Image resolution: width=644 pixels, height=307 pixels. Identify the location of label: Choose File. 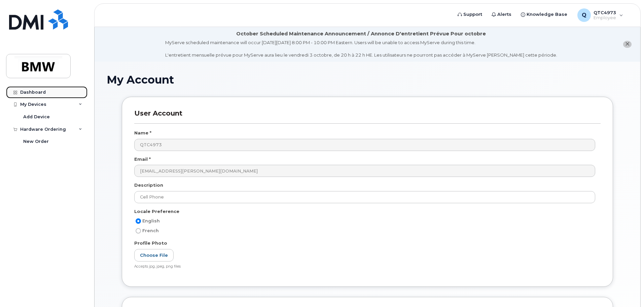
(154, 255).